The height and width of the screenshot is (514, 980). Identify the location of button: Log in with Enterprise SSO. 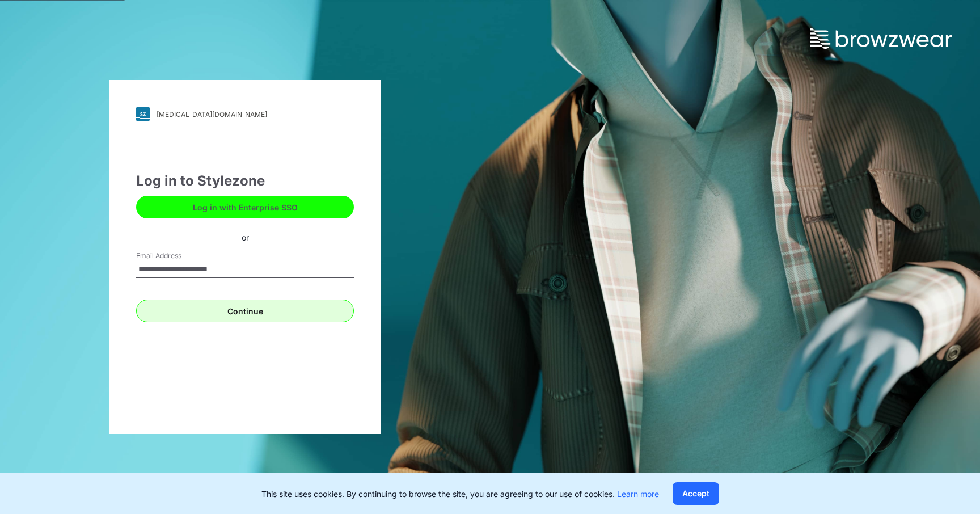
(245, 207).